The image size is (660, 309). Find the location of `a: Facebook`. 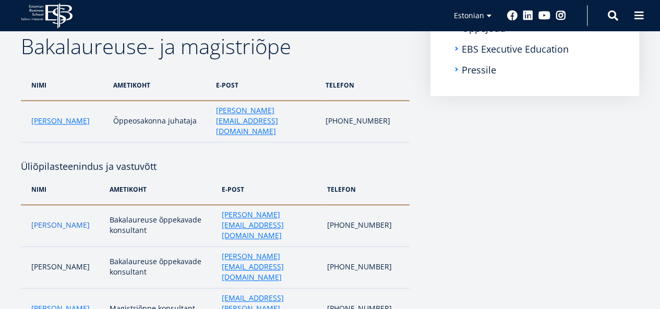

a: Facebook is located at coordinates (512, 16).